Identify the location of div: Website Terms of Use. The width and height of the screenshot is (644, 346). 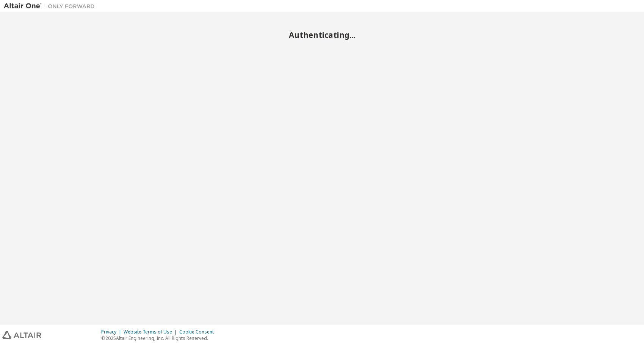
(151, 332).